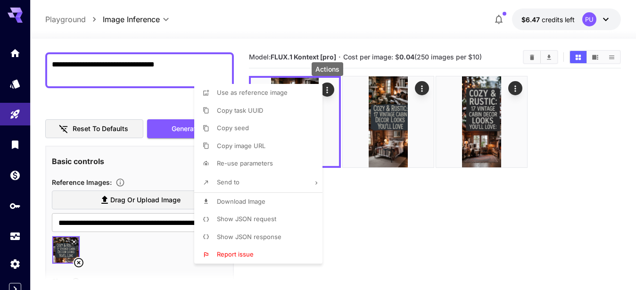 The image size is (644, 290). Describe the element at coordinates (235, 254) in the screenshot. I see `span: Report issue` at that location.